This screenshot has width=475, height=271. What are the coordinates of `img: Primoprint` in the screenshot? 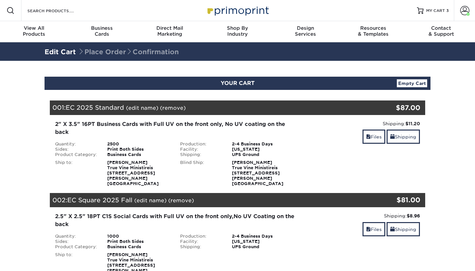 It's located at (238, 10).